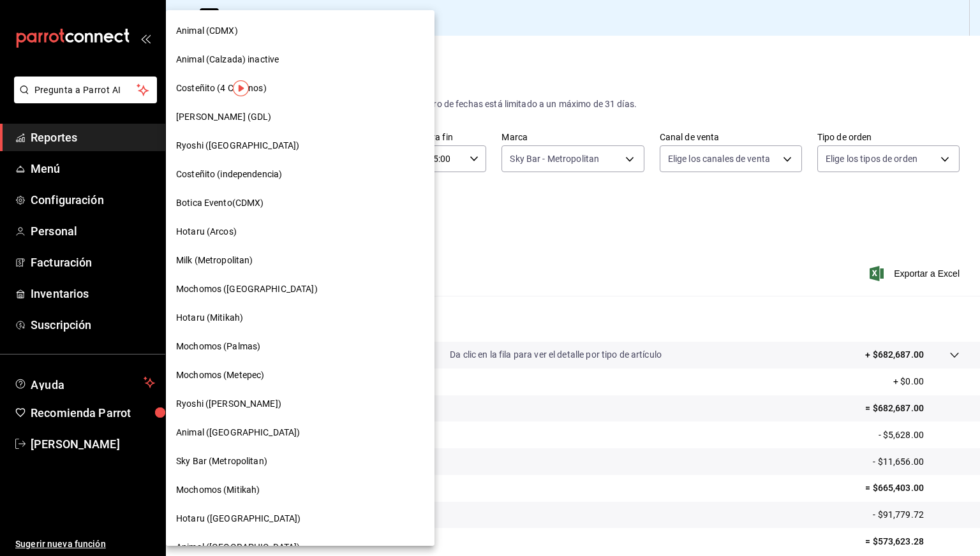  Describe the element at coordinates (300, 174) in the screenshot. I see `div: Costeñito (independencia)` at that location.